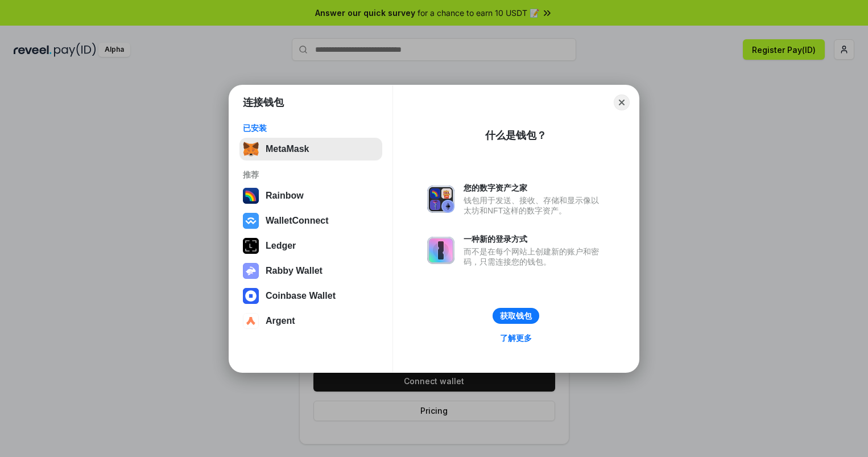 This screenshot has width=868, height=457. Describe the element at coordinates (534, 187) in the screenshot. I see `div: 您的数字资产之家` at that location.